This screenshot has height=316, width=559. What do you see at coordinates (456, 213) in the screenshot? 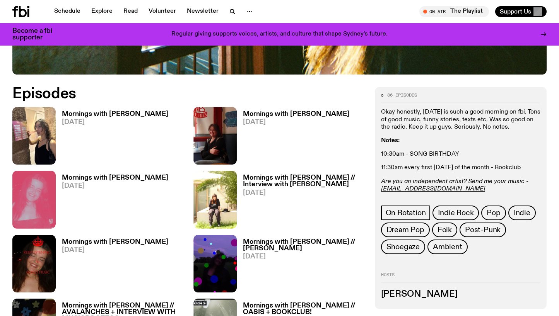
I see `span: Indie Rock` at bounding box center [456, 213].